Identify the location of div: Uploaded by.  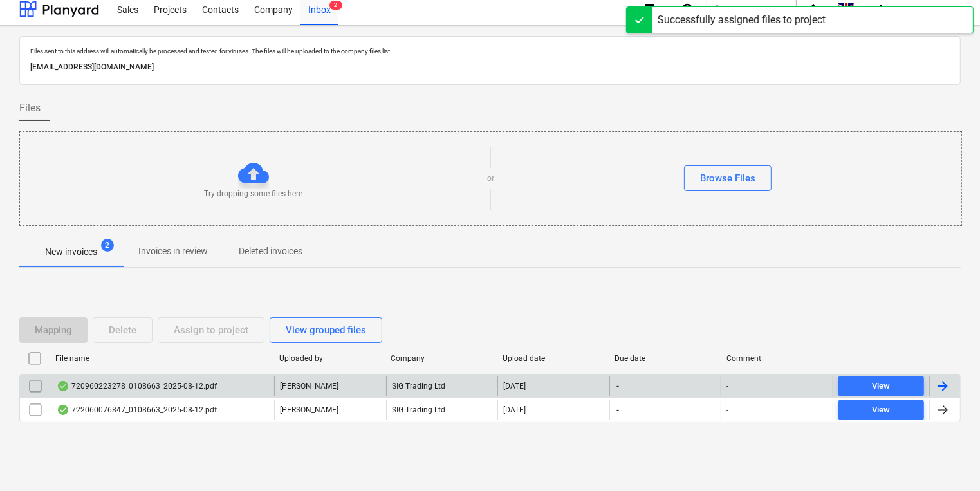
(330, 358).